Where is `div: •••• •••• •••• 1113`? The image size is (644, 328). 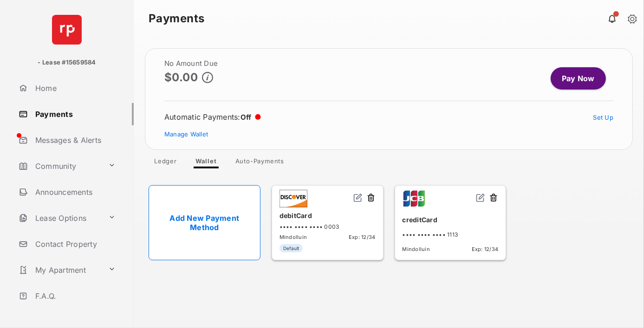
div: •••• •••• •••• 1113 is located at coordinates (451, 234).